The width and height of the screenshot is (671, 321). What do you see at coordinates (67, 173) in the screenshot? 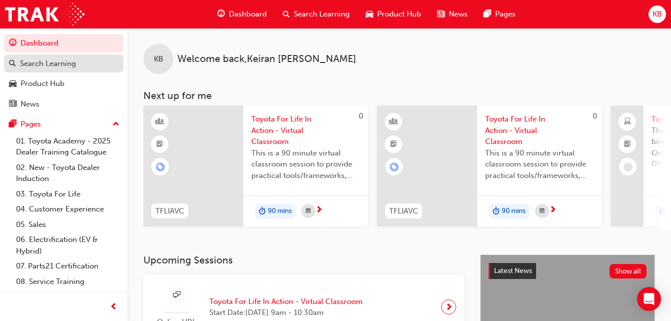
I see `a: 02. New - Toyota Dealer Induction` at bounding box center [67, 173].